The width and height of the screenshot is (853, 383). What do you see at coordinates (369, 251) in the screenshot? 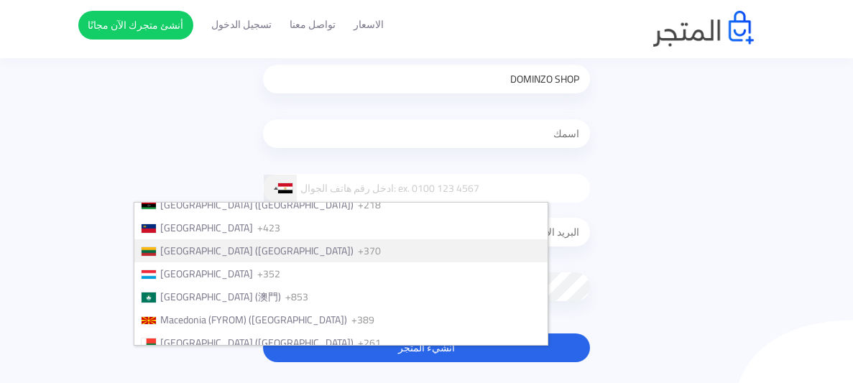
I see `span: +370` at bounding box center [369, 251].